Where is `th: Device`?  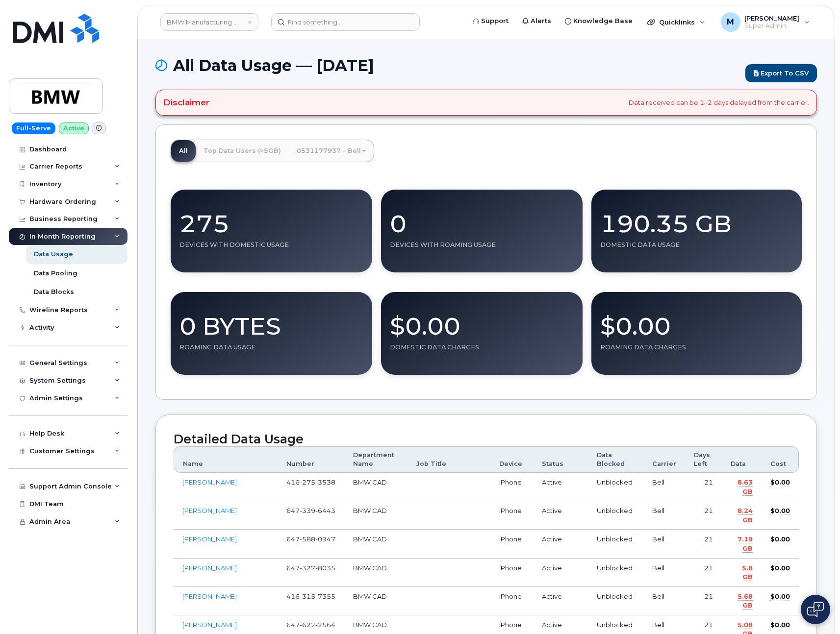
th: Device is located at coordinates (512, 460).